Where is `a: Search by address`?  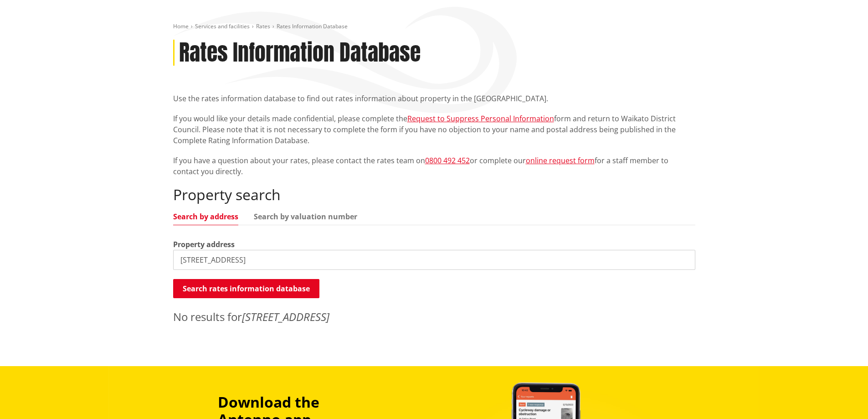
a: Search by address is located at coordinates (206, 217).